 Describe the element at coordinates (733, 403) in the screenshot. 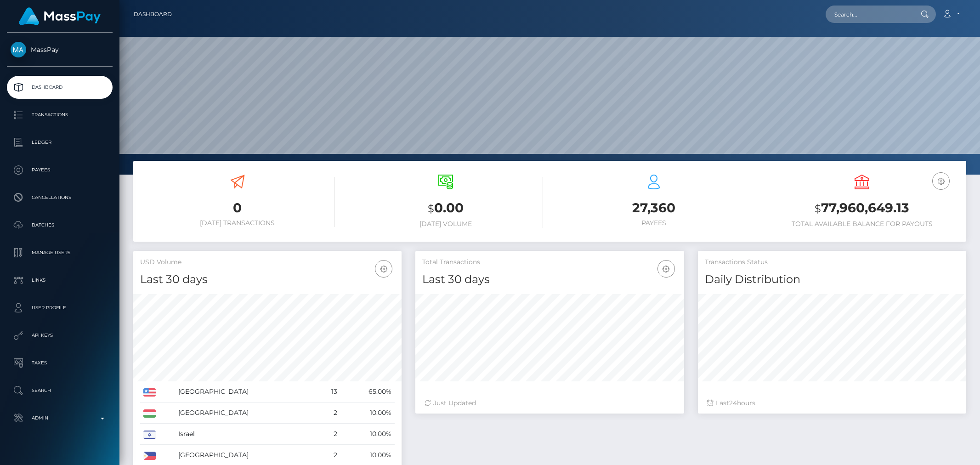

I see `span: 24` at that location.